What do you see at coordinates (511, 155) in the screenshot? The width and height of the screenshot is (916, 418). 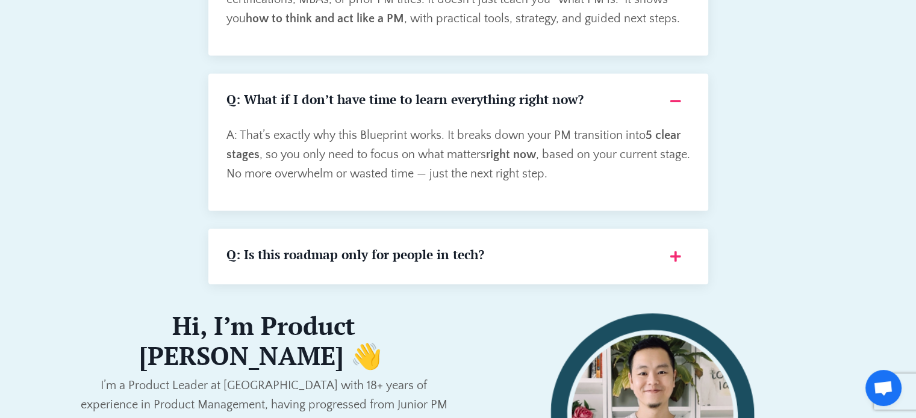 I see `b: right now` at bounding box center [511, 155].